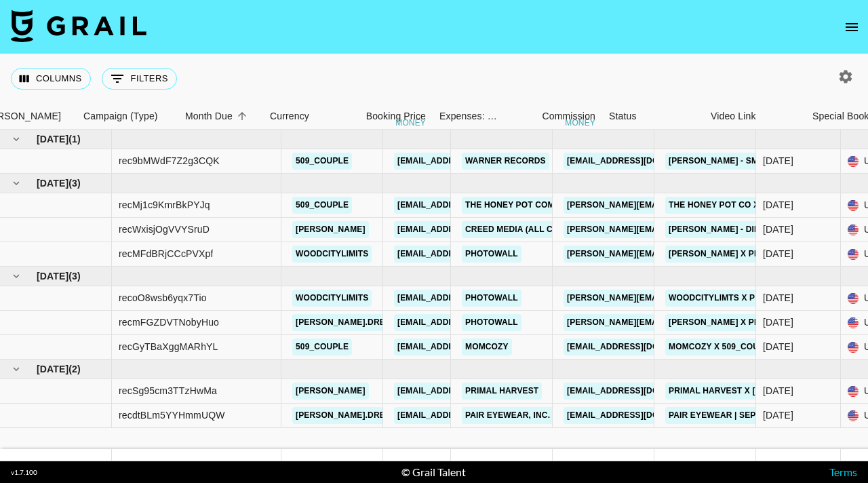  I want to click on div: recmFGZDVTNobyHuo, so click(169, 322).